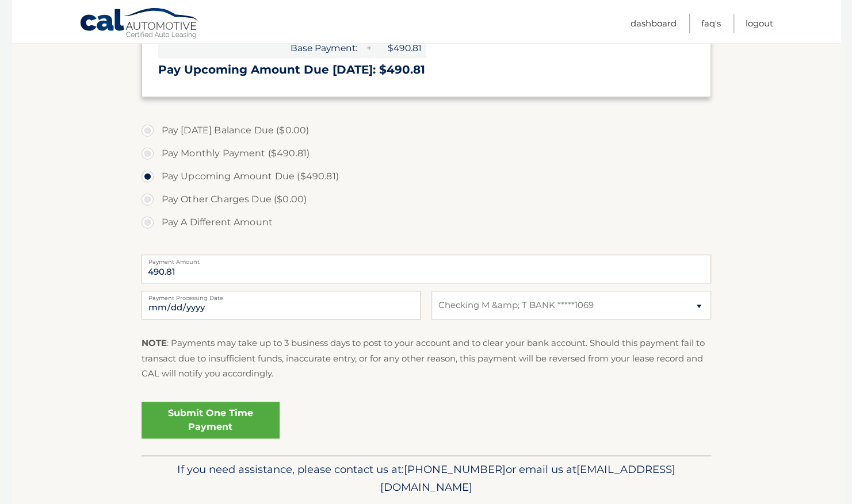 The image size is (852, 504). Describe the element at coordinates (426, 358) in the screenshot. I see `p: : Payments may take up to 3 business days to post to your account and to clear your bank account....` at that location.